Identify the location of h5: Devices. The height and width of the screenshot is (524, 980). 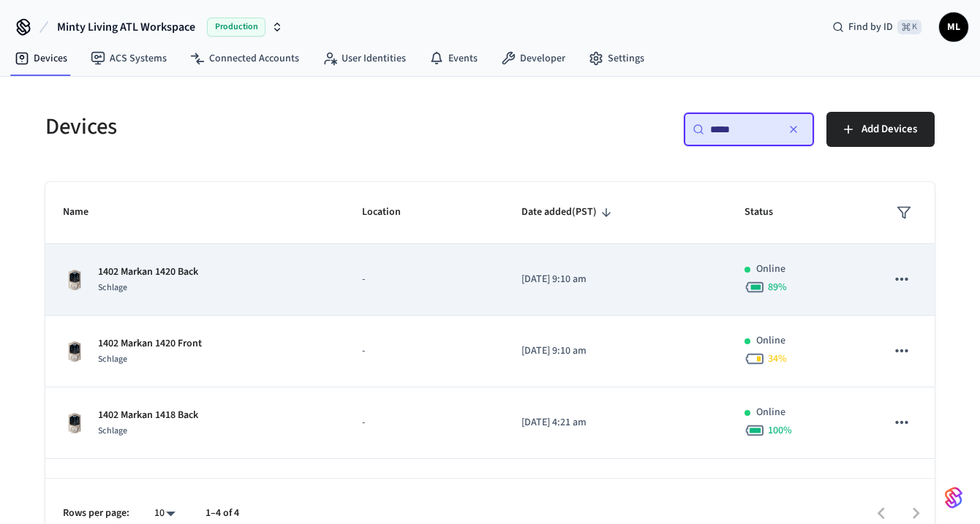
(263, 126).